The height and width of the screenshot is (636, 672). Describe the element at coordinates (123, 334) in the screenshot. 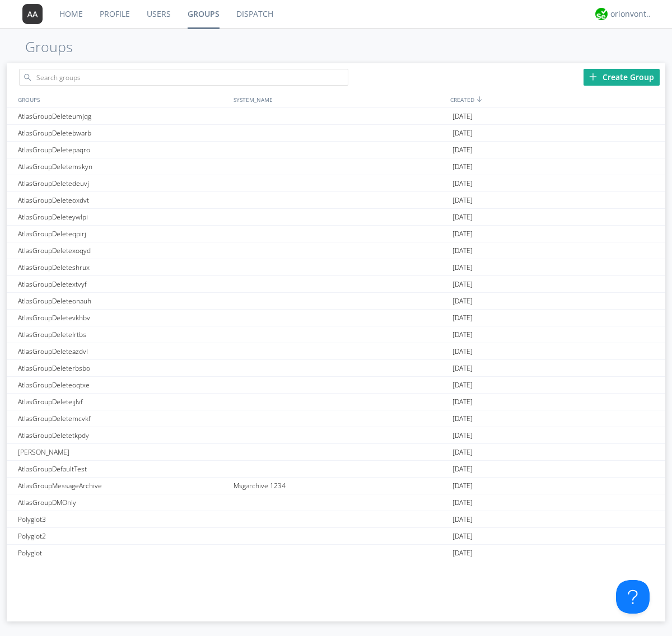

I see `div: AtlasGroupDeletelrtbs` at that location.